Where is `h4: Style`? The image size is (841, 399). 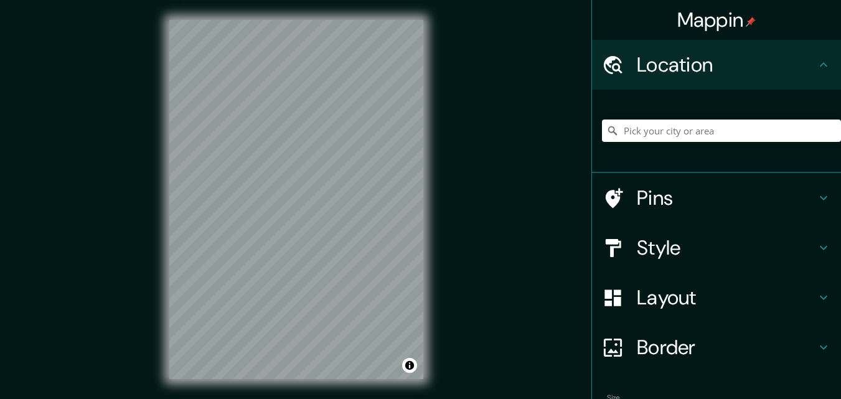 h4: Style is located at coordinates (727, 248).